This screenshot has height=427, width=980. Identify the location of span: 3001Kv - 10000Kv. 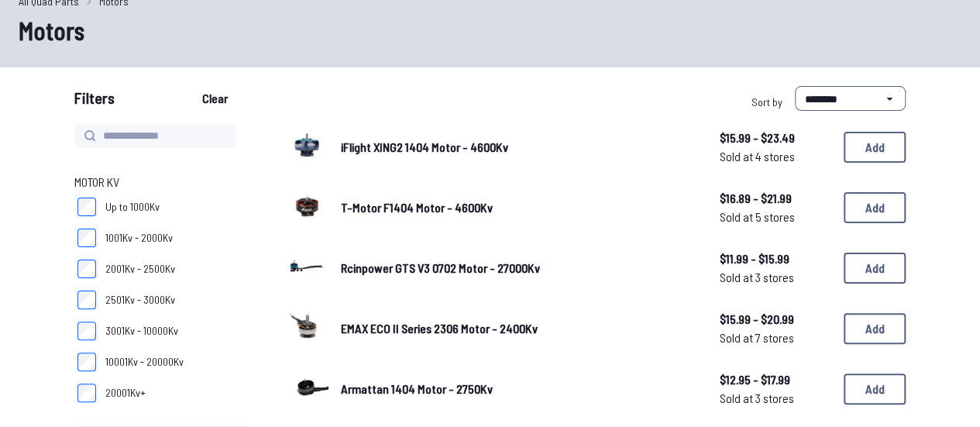
(141, 331).